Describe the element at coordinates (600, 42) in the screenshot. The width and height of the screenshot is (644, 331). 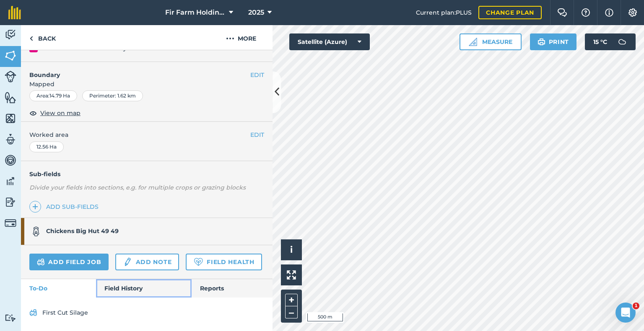
I see `span: 15 ° C` at that location.